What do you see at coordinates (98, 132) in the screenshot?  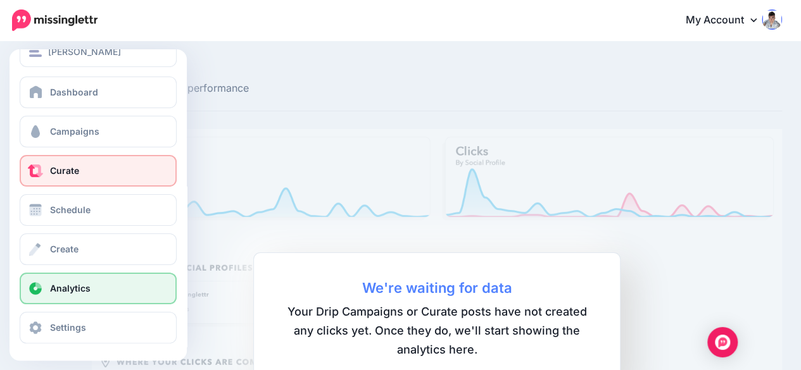 I see `a: Campaigns` at bounding box center [98, 132].